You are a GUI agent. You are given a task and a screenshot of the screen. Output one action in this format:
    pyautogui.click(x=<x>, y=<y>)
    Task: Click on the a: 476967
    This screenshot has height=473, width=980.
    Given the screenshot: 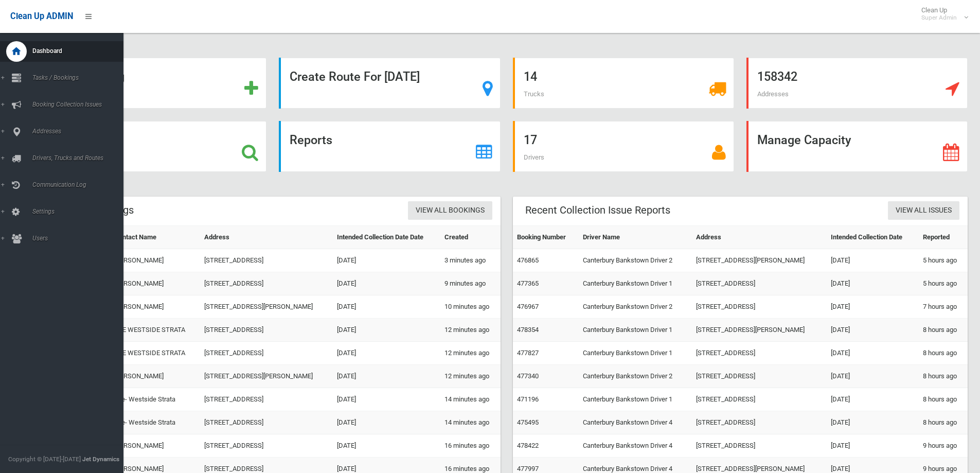 What is the action you would take?
    pyautogui.click(x=528, y=306)
    